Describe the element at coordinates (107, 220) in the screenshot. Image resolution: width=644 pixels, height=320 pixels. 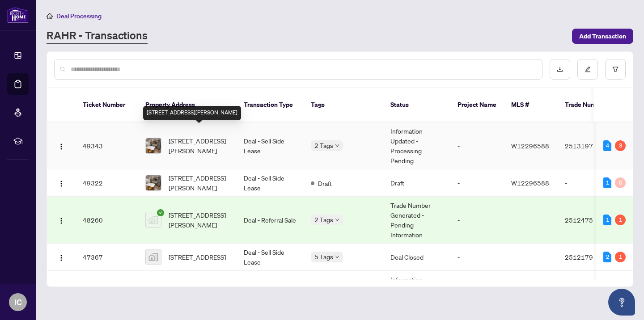
I see `td: 48260` at that location.